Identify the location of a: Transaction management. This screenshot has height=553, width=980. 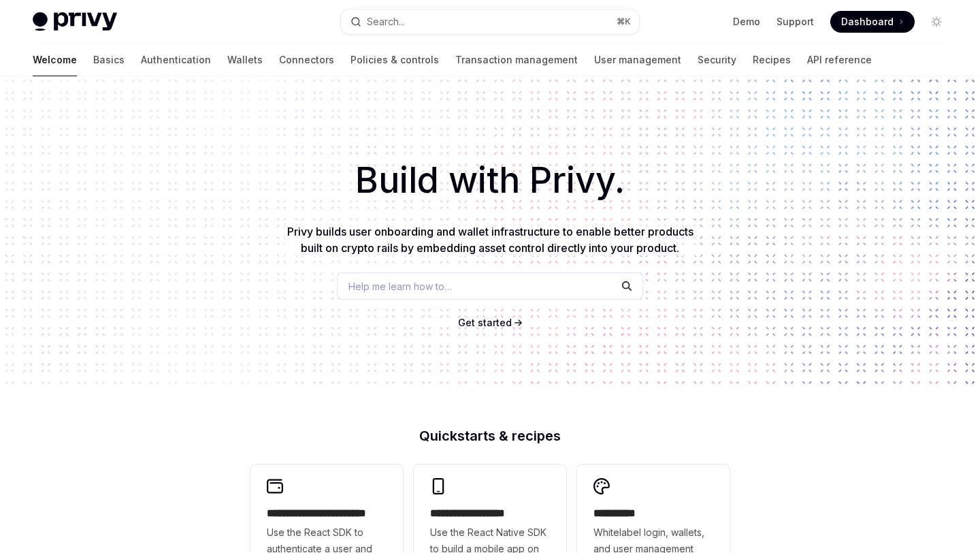
(517, 60).